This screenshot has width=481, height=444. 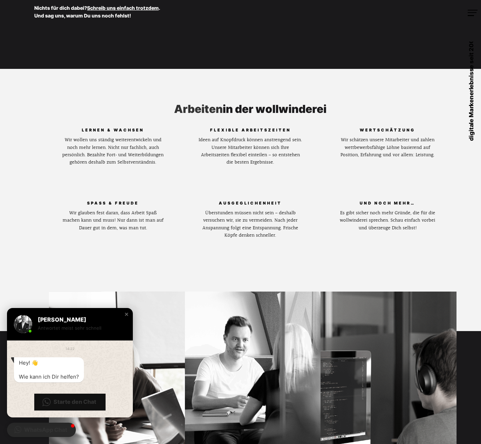 What do you see at coordinates (70, 348) in the screenshot?
I see `div: 14:22` at bounding box center [70, 348].